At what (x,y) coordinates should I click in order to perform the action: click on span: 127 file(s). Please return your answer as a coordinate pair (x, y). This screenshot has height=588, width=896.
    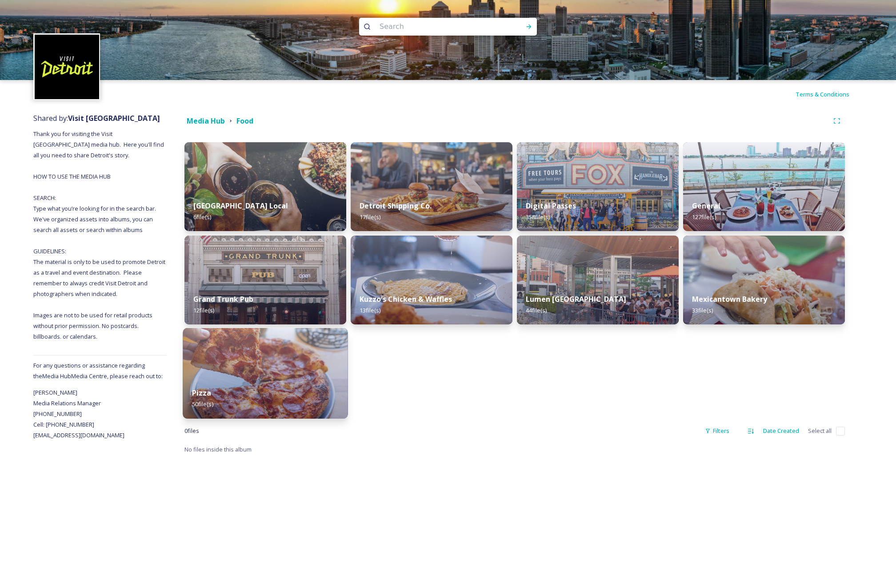
    Looking at the image, I should click on (704, 217).